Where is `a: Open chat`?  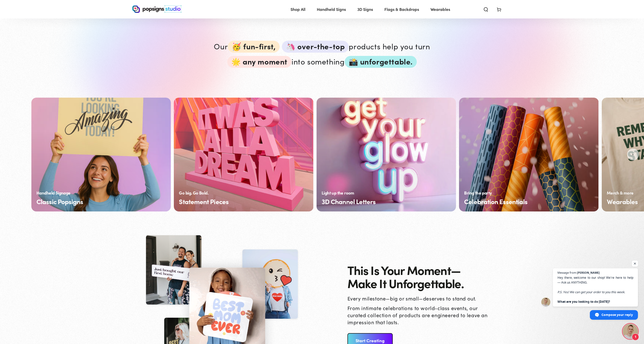
a: Open chat is located at coordinates (631, 331).